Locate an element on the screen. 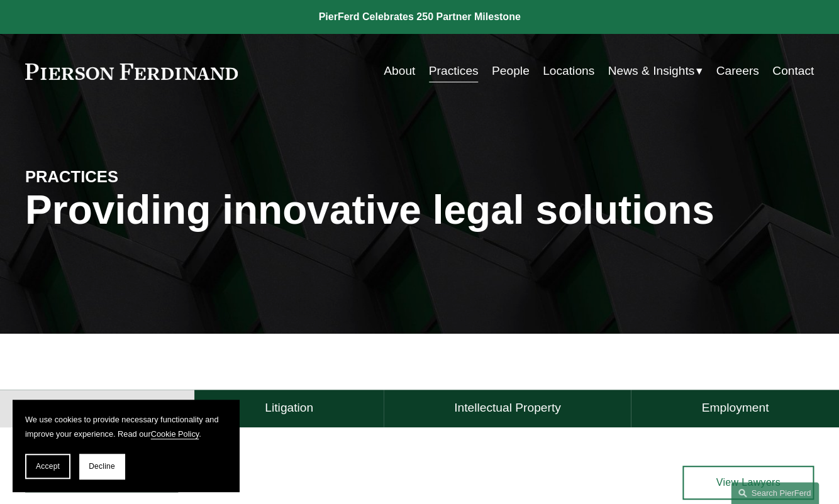 This screenshot has height=504, width=839. a: Careers is located at coordinates (737, 71).